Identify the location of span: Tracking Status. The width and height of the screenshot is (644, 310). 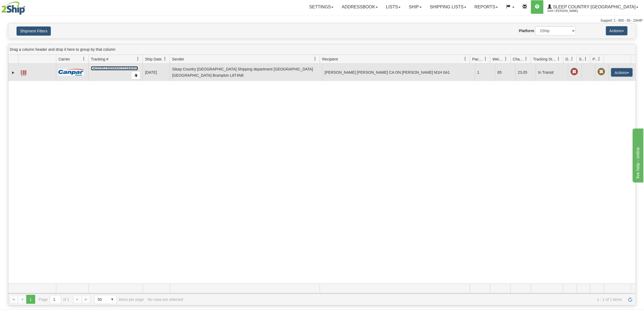
(545, 59).